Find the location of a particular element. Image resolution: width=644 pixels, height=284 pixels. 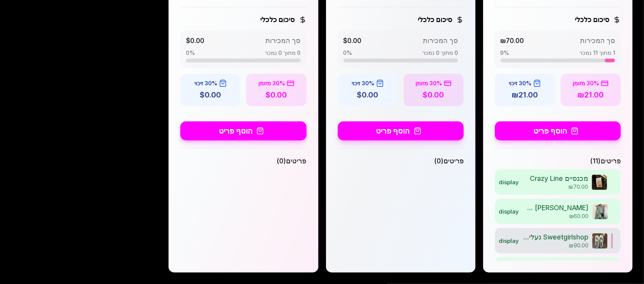

div: Sweetgirlshop נעלי בלרינה is located at coordinates (556, 237).